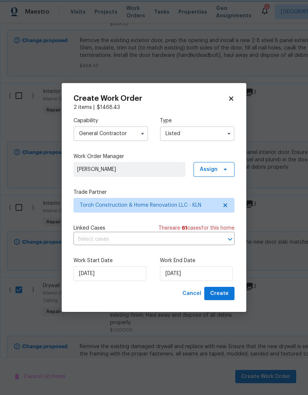 The width and height of the screenshot is (308, 395). I want to click on label: Type, so click(197, 121).